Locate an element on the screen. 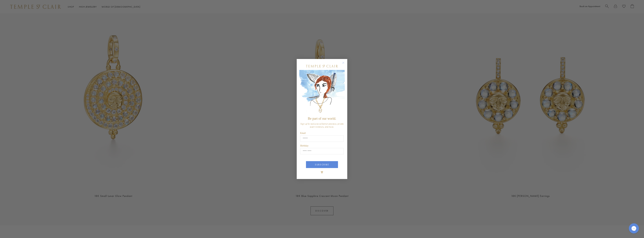 The height and width of the screenshot is (238, 644). img: TSC is located at coordinates (322, 172).